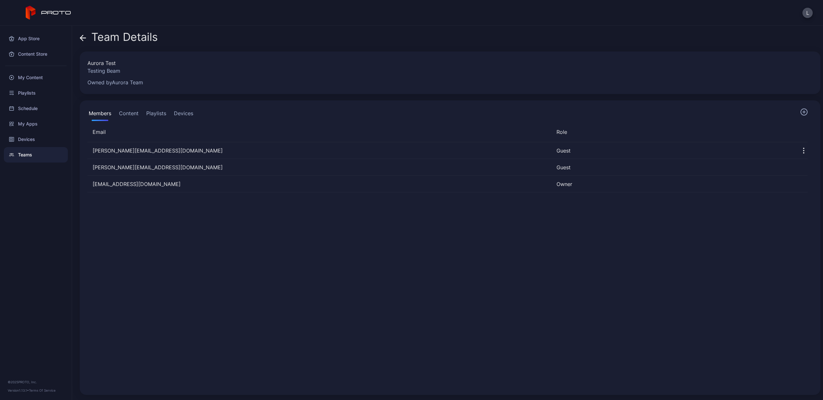  Describe the element at coordinates (446, 63) in the screenshot. I see `div: Aurora Test` at that location.